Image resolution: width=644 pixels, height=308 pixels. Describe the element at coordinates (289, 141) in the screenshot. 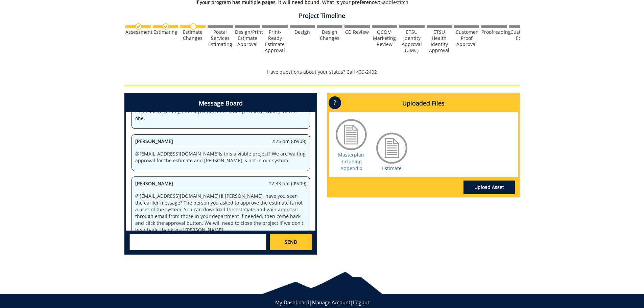

I see `span: 2:25 pm (09/08)` at that location.